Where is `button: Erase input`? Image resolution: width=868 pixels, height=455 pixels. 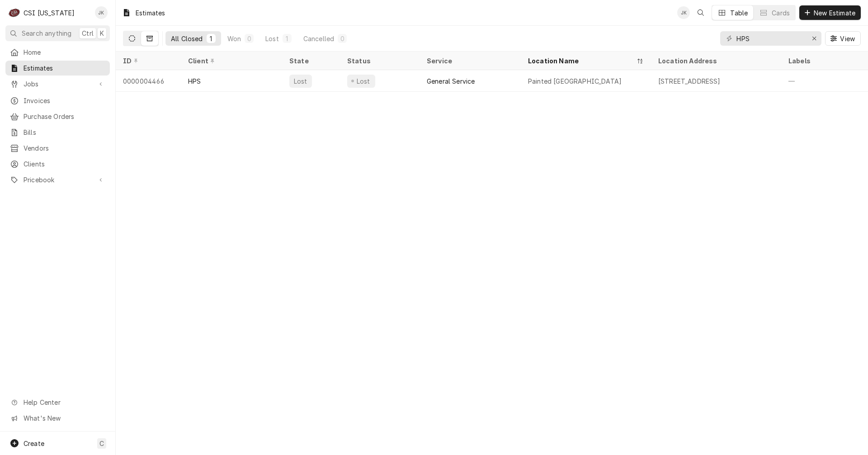
button: Erase input is located at coordinates (815, 38).